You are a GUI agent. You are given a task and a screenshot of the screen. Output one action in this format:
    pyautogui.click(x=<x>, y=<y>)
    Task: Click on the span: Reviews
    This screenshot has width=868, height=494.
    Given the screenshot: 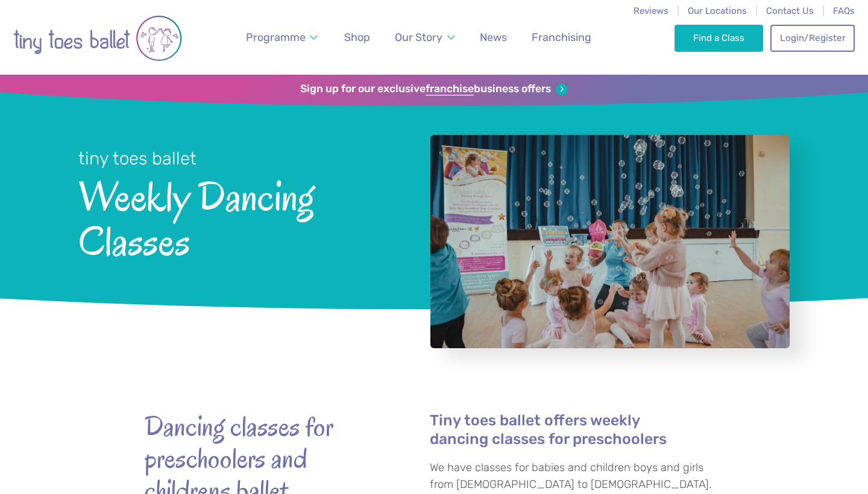 What is the action you would take?
    pyautogui.click(x=651, y=11)
    